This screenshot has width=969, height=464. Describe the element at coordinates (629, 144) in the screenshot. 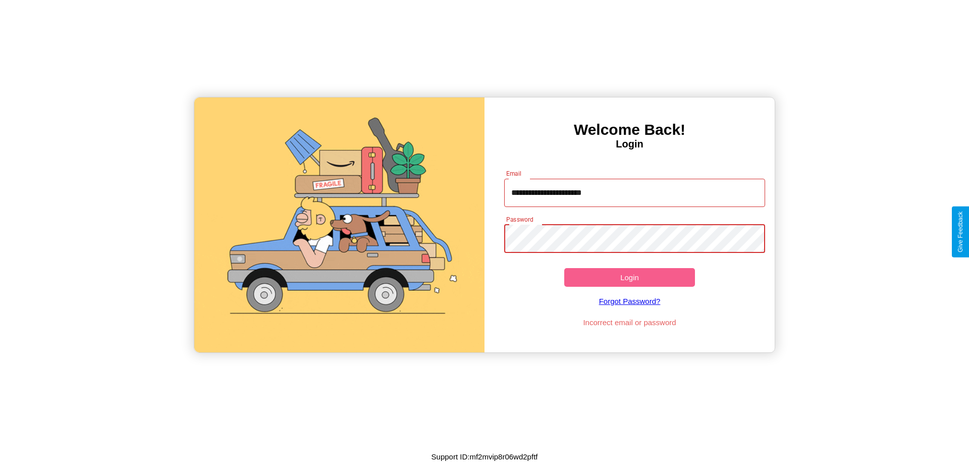

I see `h4: Login` at that location.